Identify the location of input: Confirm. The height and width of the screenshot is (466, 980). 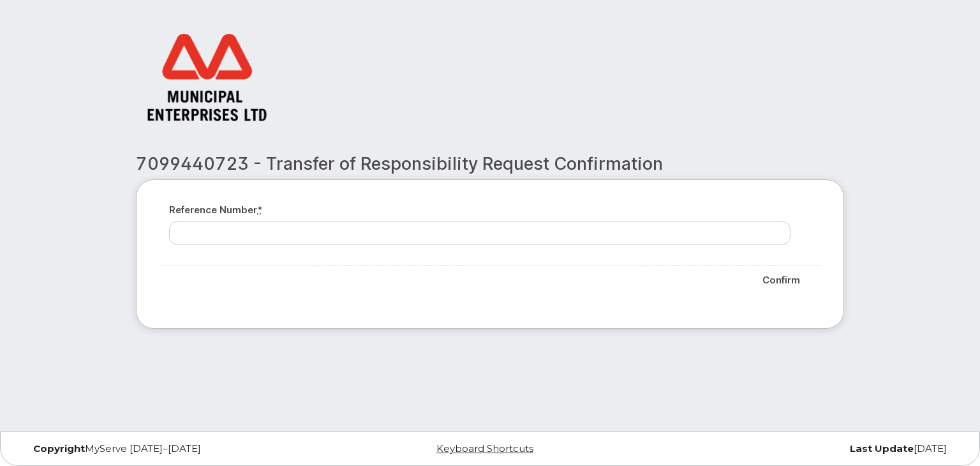
(781, 280).